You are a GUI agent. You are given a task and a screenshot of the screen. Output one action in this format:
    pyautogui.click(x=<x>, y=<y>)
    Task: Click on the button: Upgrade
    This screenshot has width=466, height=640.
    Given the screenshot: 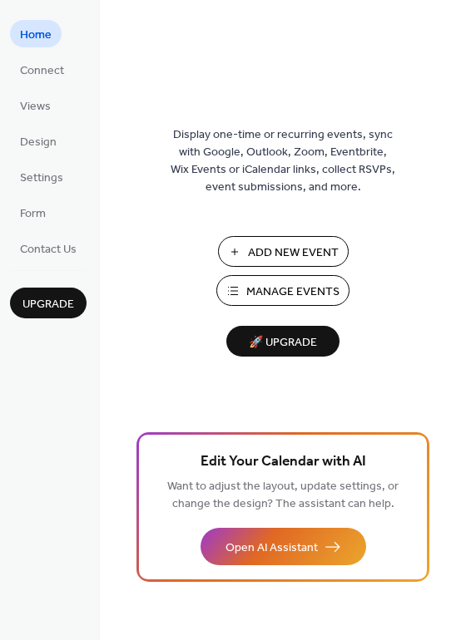 What is the action you would take?
    pyautogui.click(x=48, y=303)
    